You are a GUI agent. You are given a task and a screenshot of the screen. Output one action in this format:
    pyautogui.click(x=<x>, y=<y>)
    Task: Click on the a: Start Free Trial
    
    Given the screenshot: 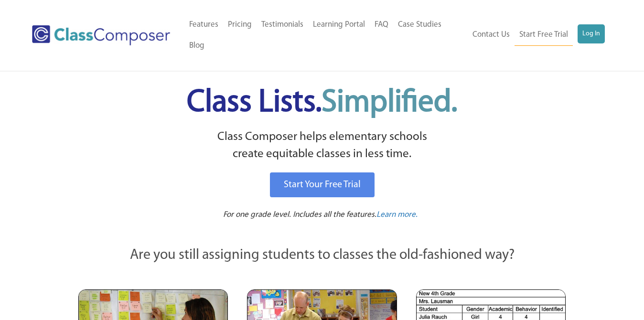 What is the action you would take?
    pyautogui.click(x=544, y=35)
    